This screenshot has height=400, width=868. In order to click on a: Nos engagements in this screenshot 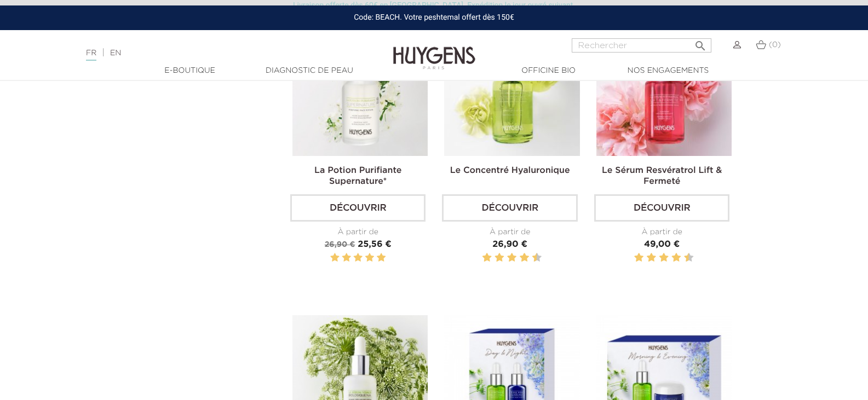, I will do `click(668, 70)`.